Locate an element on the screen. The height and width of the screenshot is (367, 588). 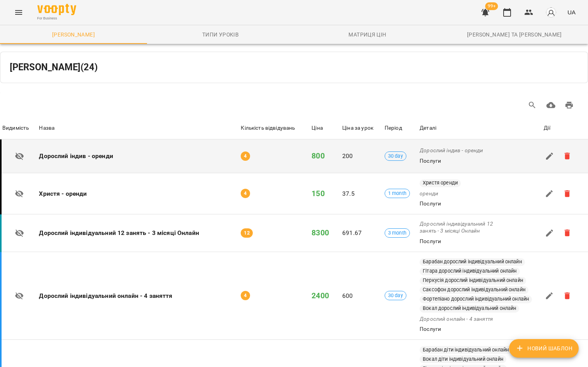
div: Кількість відвідувань is located at coordinates (268, 128).